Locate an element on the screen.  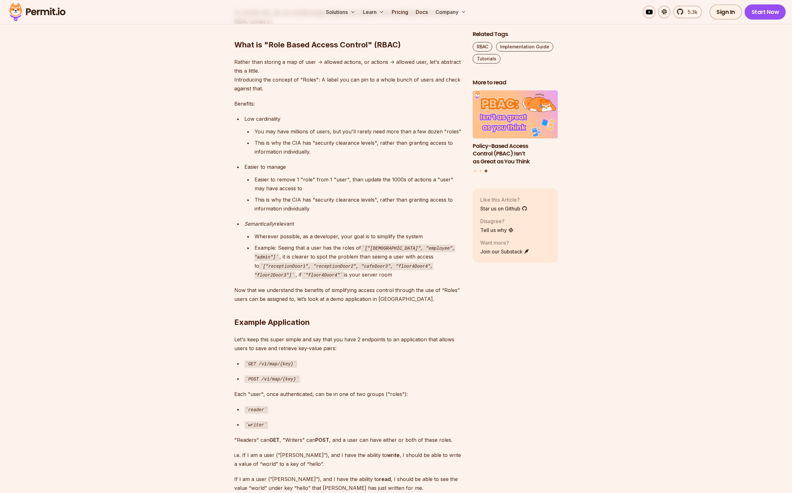
h3: Policy-Based Access Control (PBAC) Isn’t as Great as You Think is located at coordinates (515, 154).